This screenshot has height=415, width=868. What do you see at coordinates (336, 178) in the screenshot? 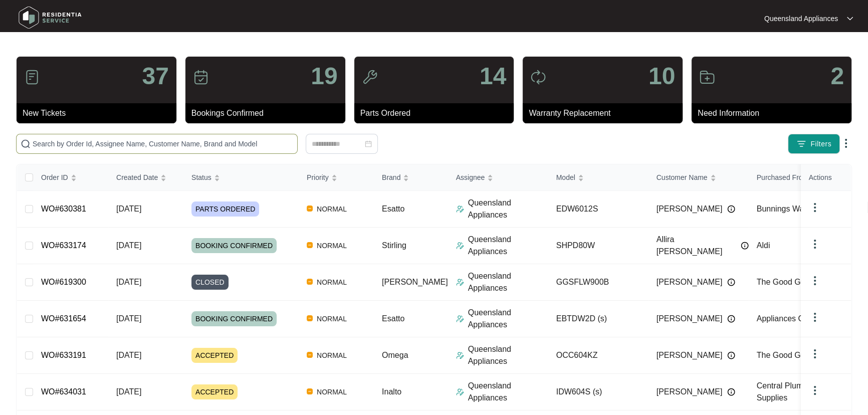
I see `th: Priority` at bounding box center [336, 178].